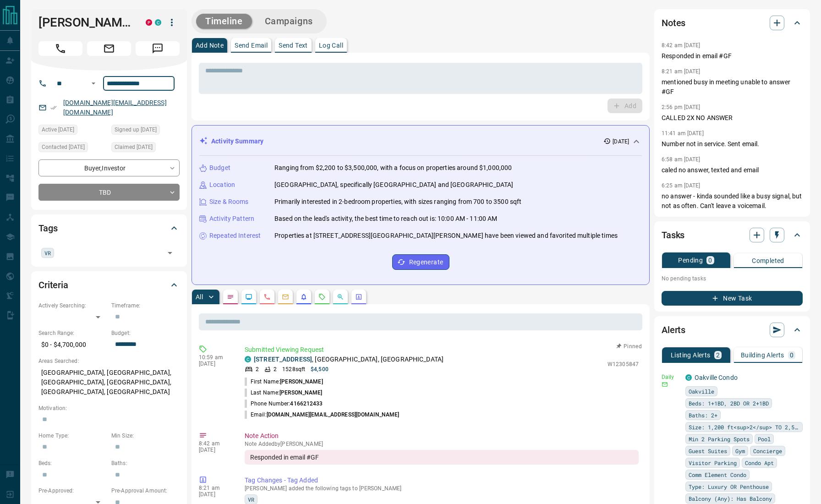  What do you see at coordinates (690, 260) in the screenshot?
I see `p: Pending` at bounding box center [690, 260].